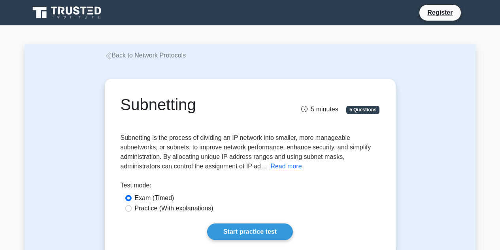  Describe the element at coordinates (246, 151) in the screenshot. I see `span: Subnetting is the process of dividing an IP network into smaller, more manageable subnetworks, or...` at that location.